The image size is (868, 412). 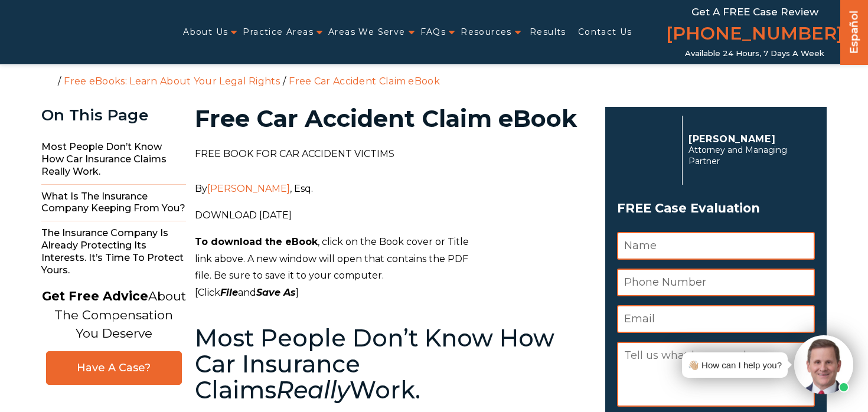 What do you see at coordinates (114, 368) in the screenshot?
I see `a: Have A Case?` at bounding box center [114, 368].